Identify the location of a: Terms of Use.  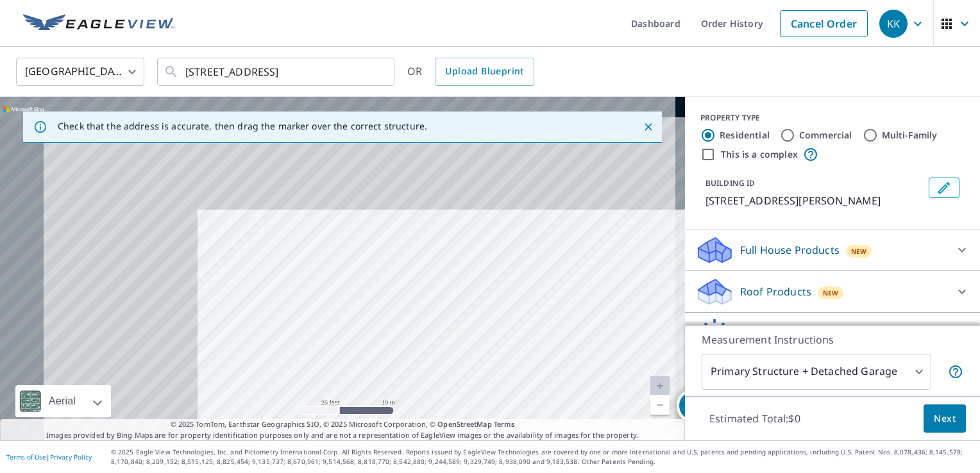
(27, 457).